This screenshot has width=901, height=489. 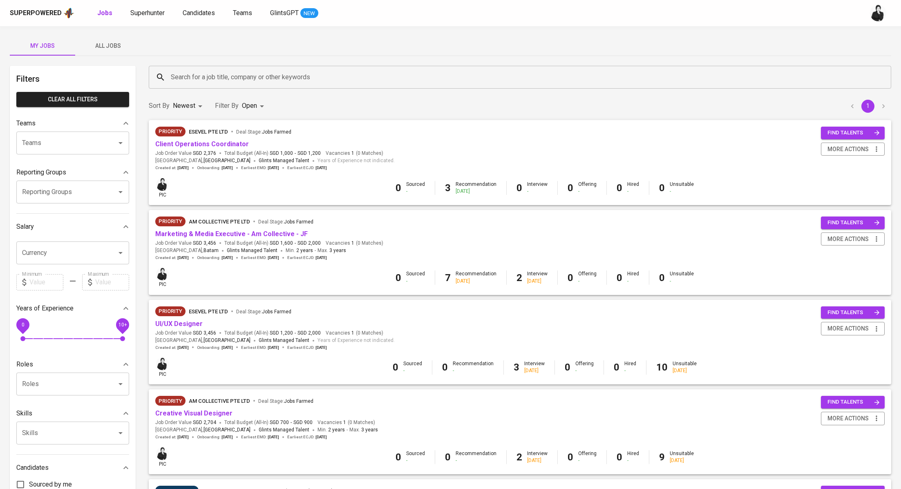 What do you see at coordinates (476, 457) in the screenshot?
I see `div: Recommendation` at bounding box center [476, 457].